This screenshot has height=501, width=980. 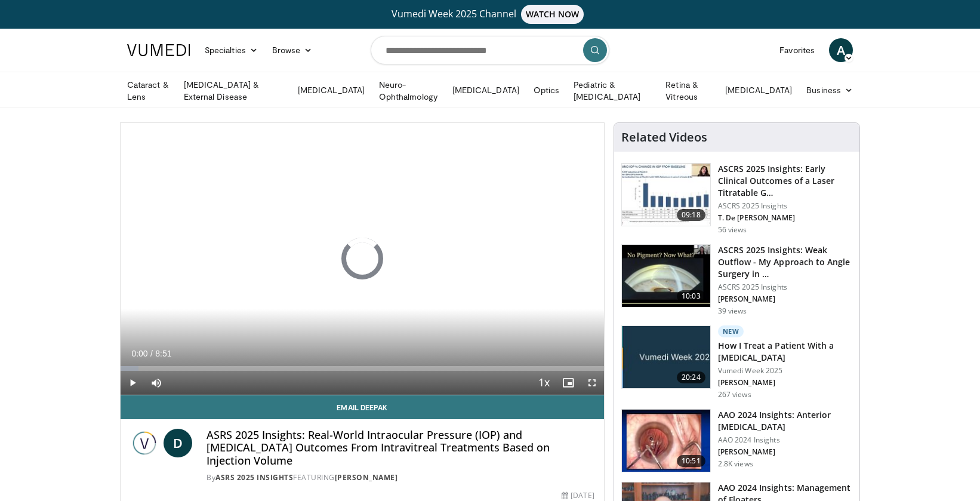 What do you see at coordinates (231, 50) in the screenshot?
I see `a: Specialties` at bounding box center [231, 50].